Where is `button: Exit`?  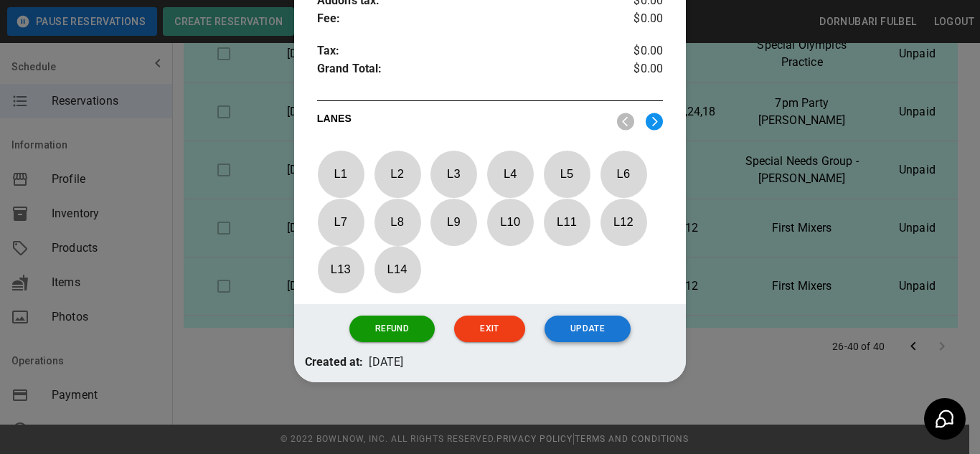
button: Exit is located at coordinates (489, 328).